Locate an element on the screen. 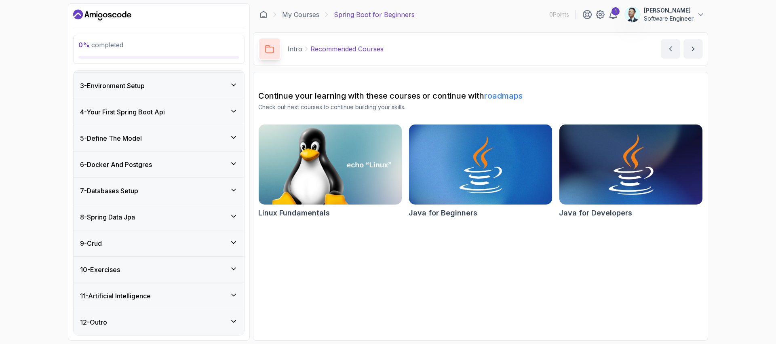  h3: 3 - Environment Setup is located at coordinates (112, 86).